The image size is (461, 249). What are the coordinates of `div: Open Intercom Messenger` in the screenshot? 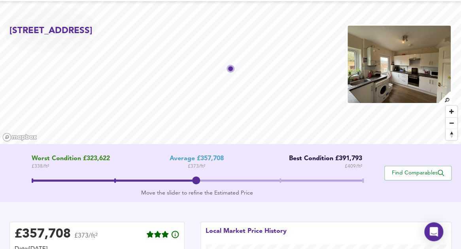 It's located at (433, 232).